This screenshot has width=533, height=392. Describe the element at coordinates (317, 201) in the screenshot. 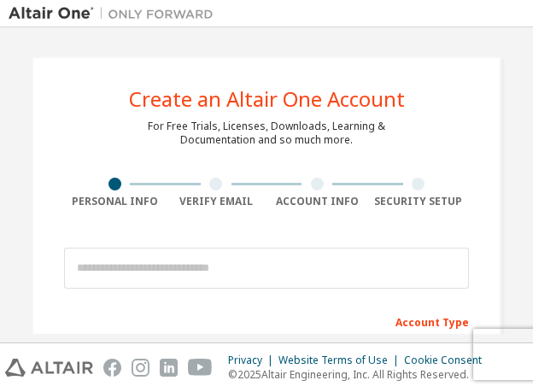

I see `div: Account Info` at that location.